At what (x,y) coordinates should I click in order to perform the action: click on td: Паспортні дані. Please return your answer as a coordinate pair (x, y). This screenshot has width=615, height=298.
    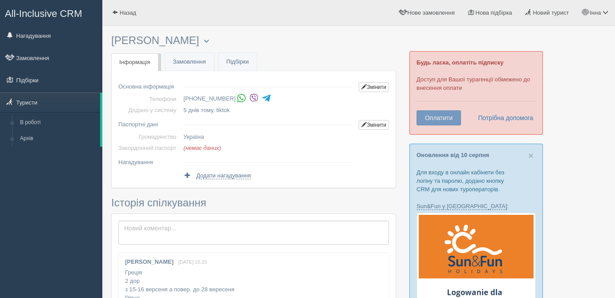
    Looking at the image, I should click on (149, 123).